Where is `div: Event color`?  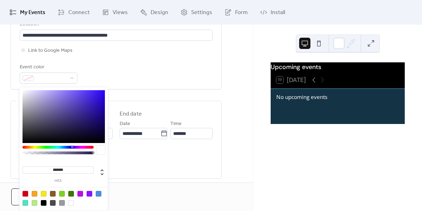
div: Event color is located at coordinates (48, 67).